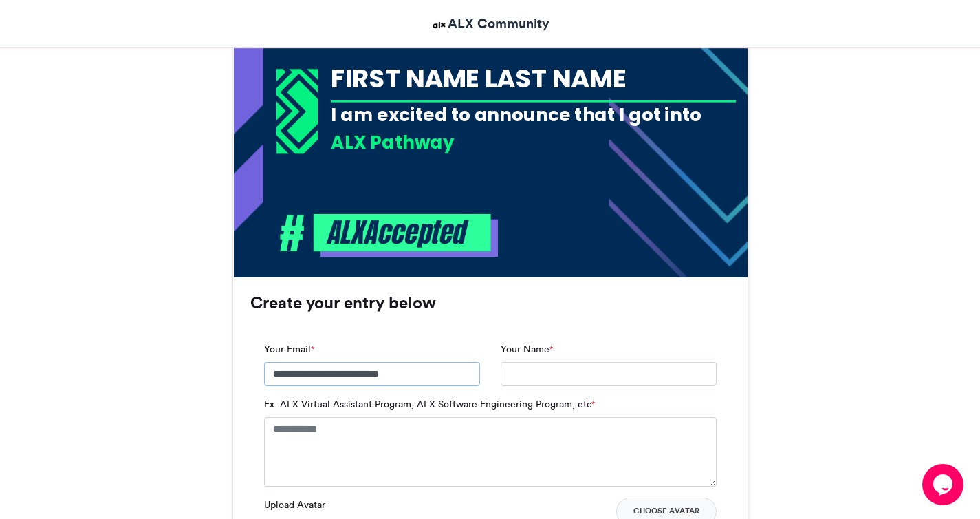 The height and width of the screenshot is (519, 980). What do you see at coordinates (429, 404) in the screenshot?
I see `label: Ex. ALX Virtual Assistant Program, ALX Software Engineering Program, etc` at bounding box center [429, 404].